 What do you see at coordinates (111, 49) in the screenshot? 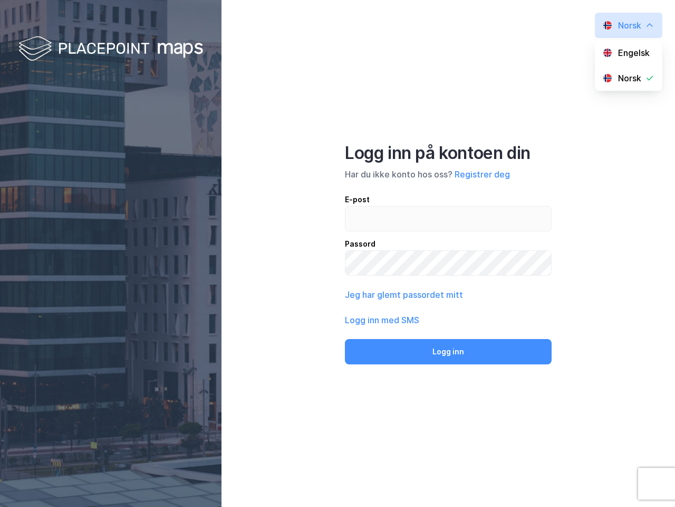
I see `img: logo-white.f07954bde2210d2a523dddb988cd2aa7.svg` at bounding box center [111, 49].